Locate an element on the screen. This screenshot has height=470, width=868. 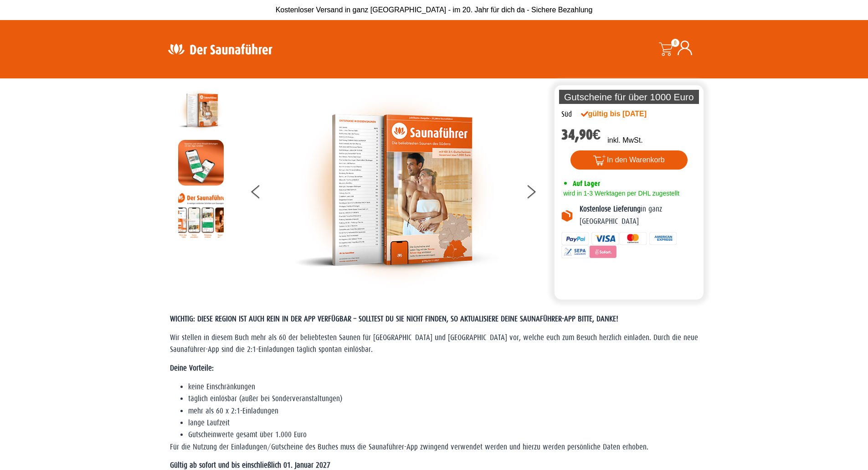
li: täglich einlösbar (außer bei Sonderveranstaltungen) is located at coordinates (443, 399).